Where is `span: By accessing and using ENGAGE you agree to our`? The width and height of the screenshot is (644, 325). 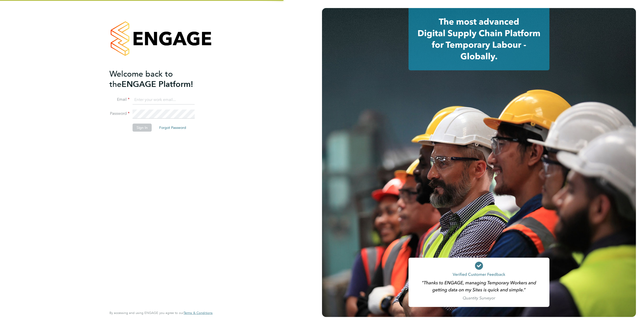 span: By accessing and using ENGAGE you agree to our is located at coordinates (161, 313).